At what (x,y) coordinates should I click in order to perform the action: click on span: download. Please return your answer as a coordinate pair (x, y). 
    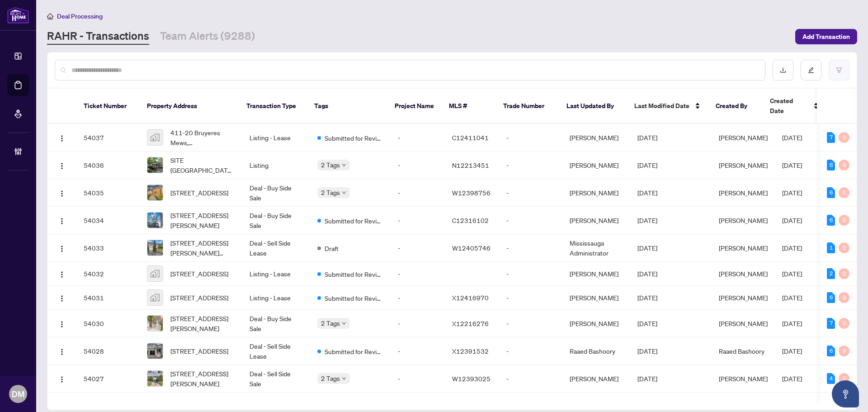
    Looking at the image, I should click on (783, 70).